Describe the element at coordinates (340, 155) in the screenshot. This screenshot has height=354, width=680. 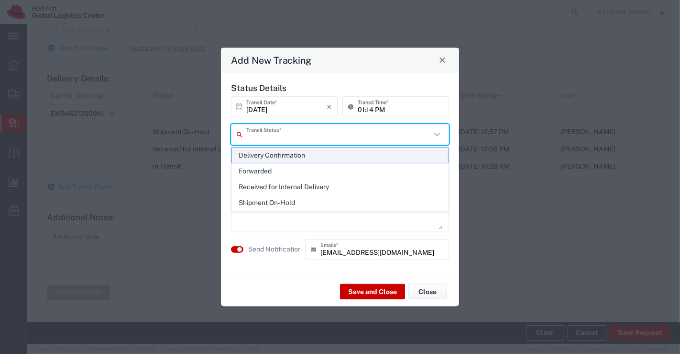
I see `span: Delivery Confirmation` at that location.